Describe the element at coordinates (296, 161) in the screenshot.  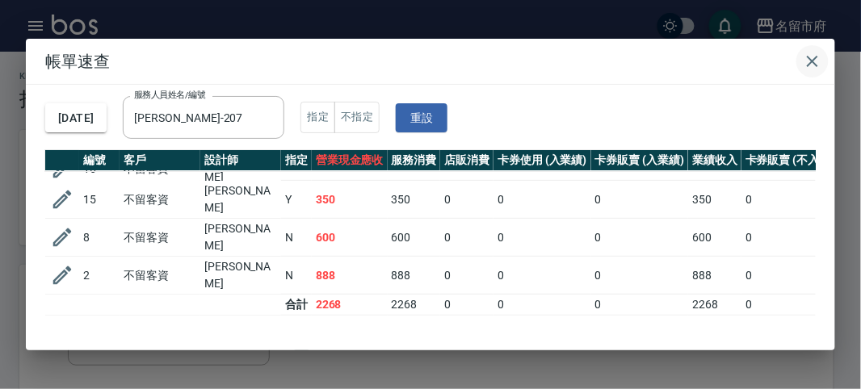
I see `th: 指定` at that location.